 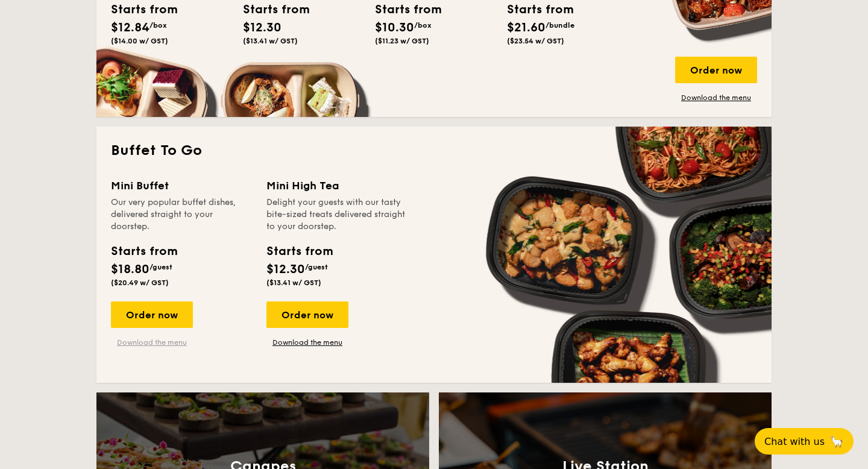 I want to click on span: ($11.23 w/ GST), so click(x=403, y=41).